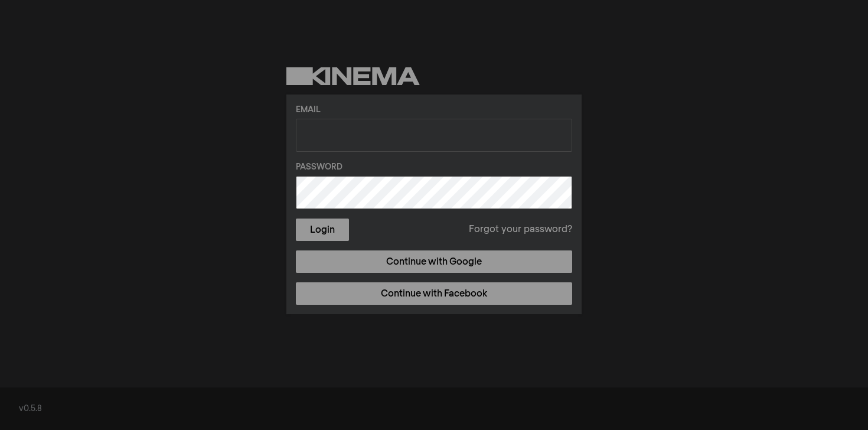  I want to click on a: Continue with Facebook, so click(434, 294).